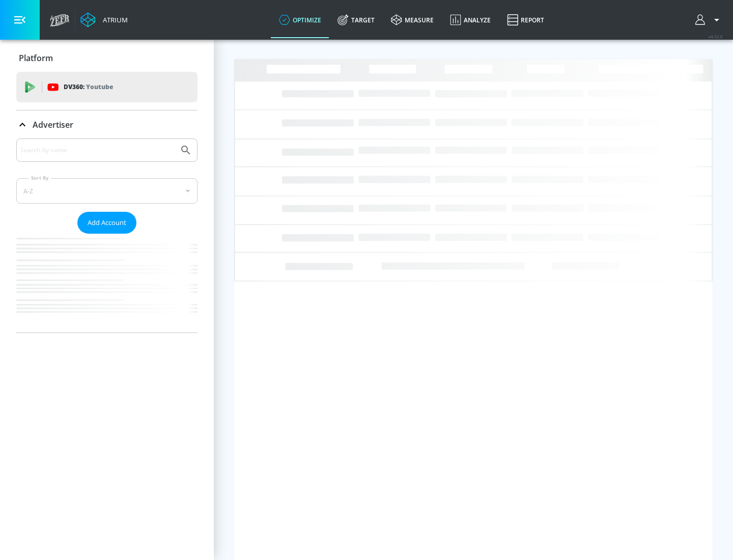 Image resolution: width=733 pixels, height=560 pixels. What do you see at coordinates (525, 20) in the screenshot?
I see `a: Report` at bounding box center [525, 20].